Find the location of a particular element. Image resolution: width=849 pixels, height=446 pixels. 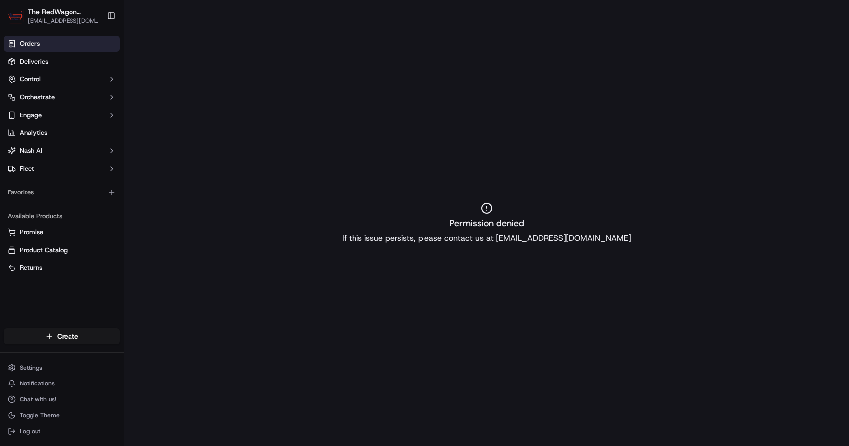

a: Deliveries is located at coordinates (62, 62).